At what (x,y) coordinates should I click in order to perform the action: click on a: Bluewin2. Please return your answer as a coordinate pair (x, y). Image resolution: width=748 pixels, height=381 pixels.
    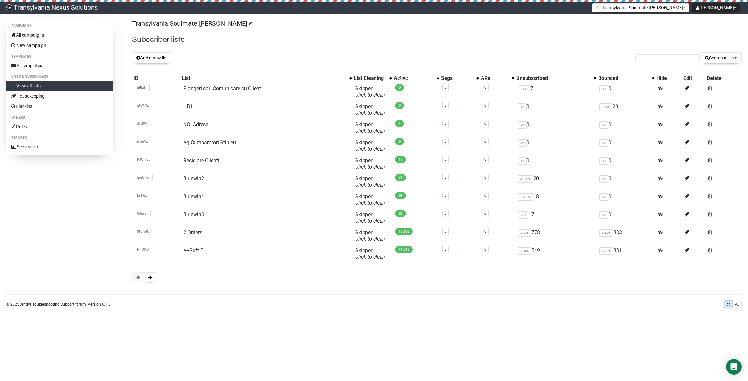
    Looking at the image, I should click on (193, 178).